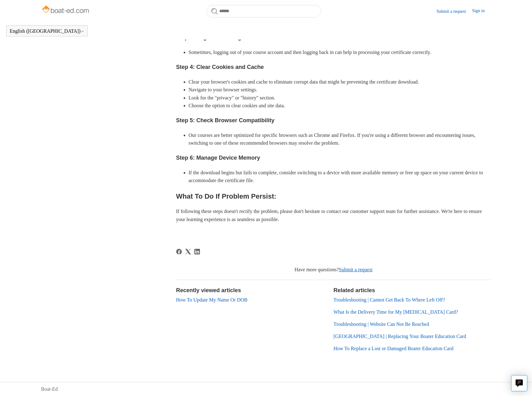 The height and width of the screenshot is (396, 532). I want to click on a: Facebook, so click(179, 252).